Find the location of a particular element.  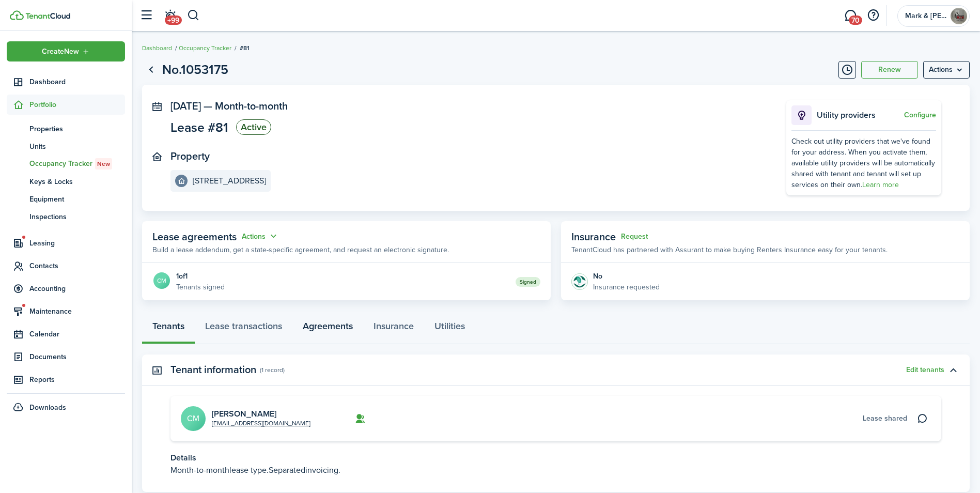

span: Portfolio is located at coordinates (77, 105).